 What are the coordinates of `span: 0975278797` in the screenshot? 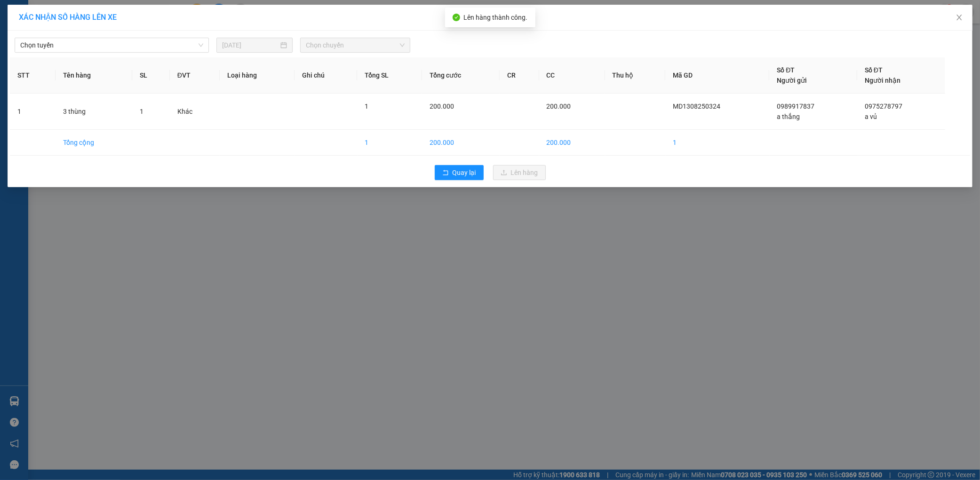 It's located at (884, 106).